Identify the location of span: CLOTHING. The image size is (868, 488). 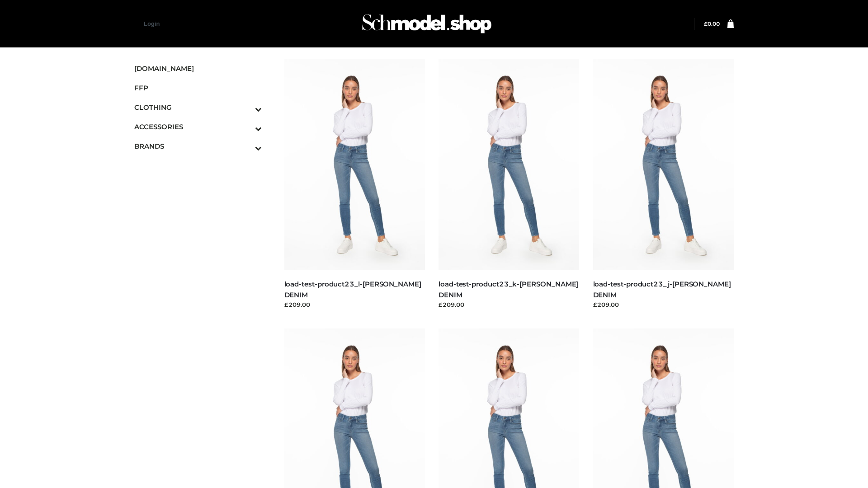
(198, 107).